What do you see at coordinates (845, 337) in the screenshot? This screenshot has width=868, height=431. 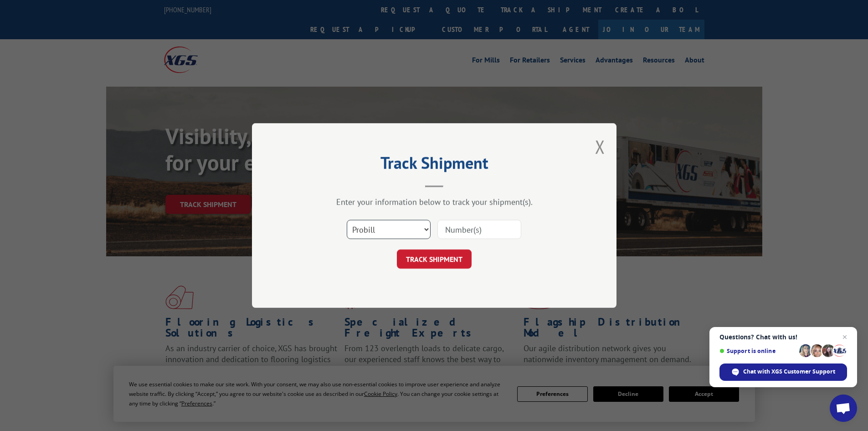 I see `span: Close chat` at bounding box center [845, 337].